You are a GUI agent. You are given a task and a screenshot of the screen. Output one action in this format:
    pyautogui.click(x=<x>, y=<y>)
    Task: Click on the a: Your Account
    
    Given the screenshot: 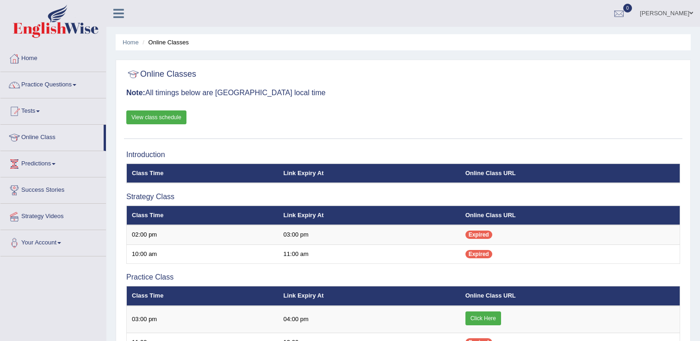 What is the action you would take?
    pyautogui.click(x=53, y=242)
    